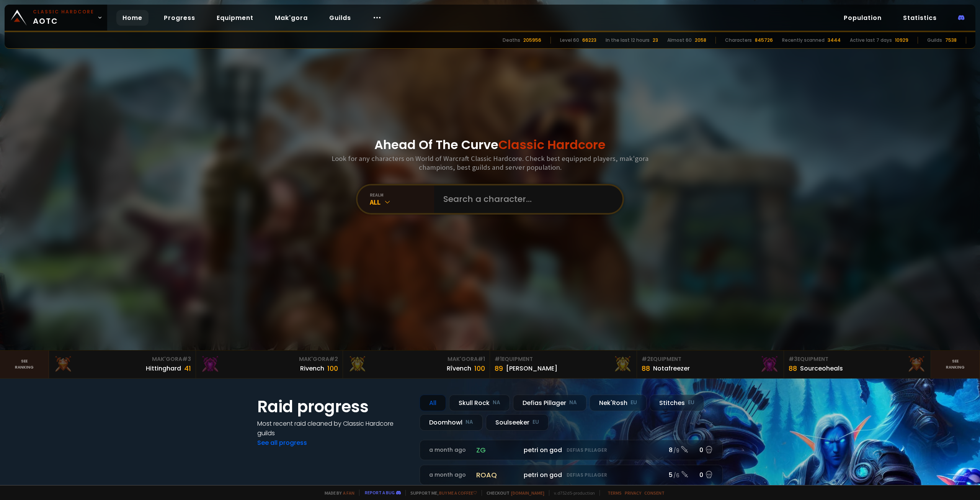  I want to click on small: Classic Hardcore, so click(63, 12).